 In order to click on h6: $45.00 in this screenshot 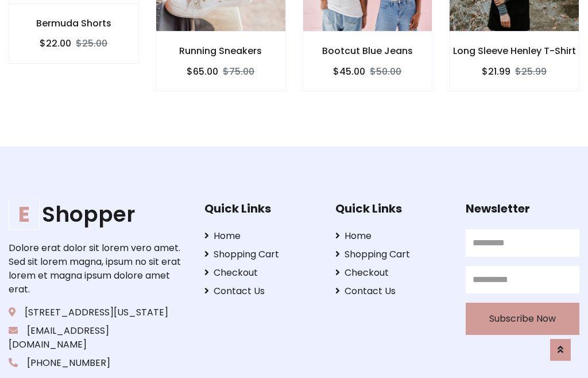, I will do `click(350, 71)`.